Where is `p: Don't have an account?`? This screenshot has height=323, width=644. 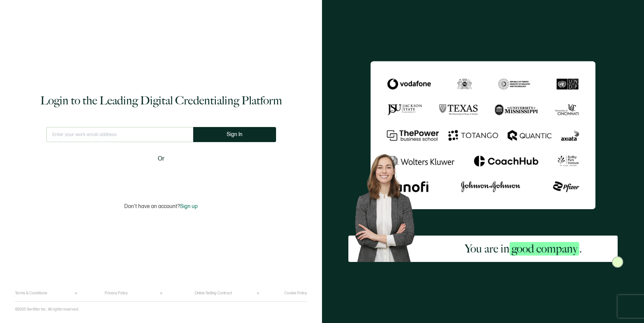 p: Don't have an account? is located at coordinates (161, 206).